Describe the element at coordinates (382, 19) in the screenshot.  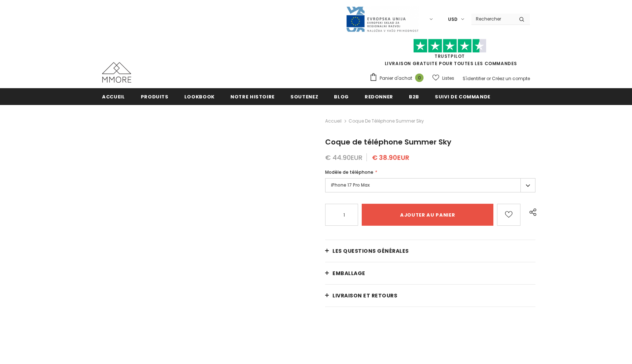
I see `img: Javni Razpis` at that location.